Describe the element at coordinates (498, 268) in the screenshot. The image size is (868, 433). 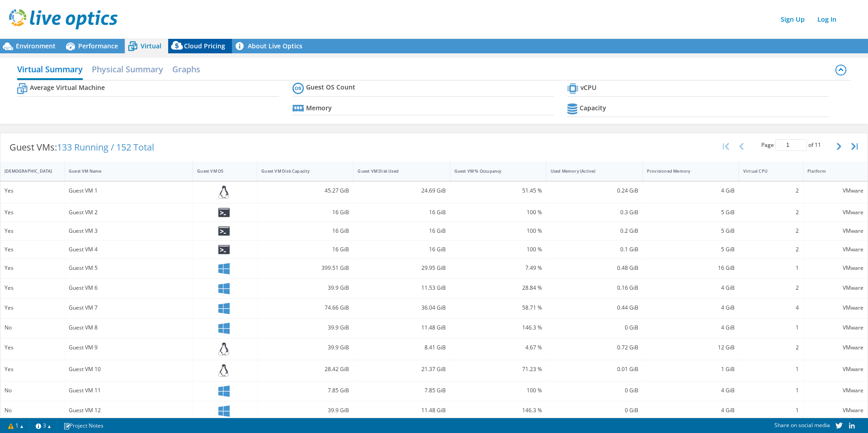
I see `div: 7.49 %` at that location.